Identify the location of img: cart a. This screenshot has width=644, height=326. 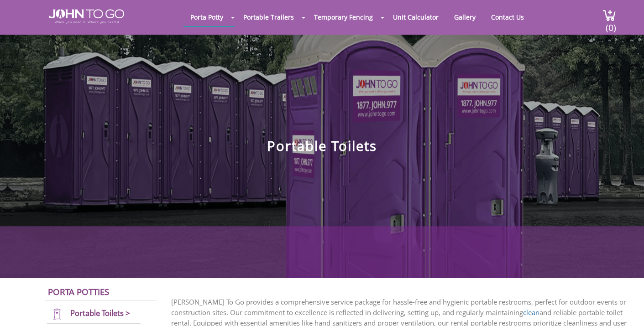
(609, 15).